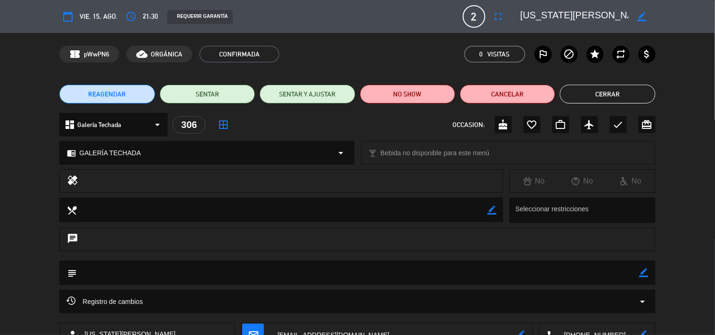 The image size is (715, 335). I want to click on i: dashboard, so click(70, 125).